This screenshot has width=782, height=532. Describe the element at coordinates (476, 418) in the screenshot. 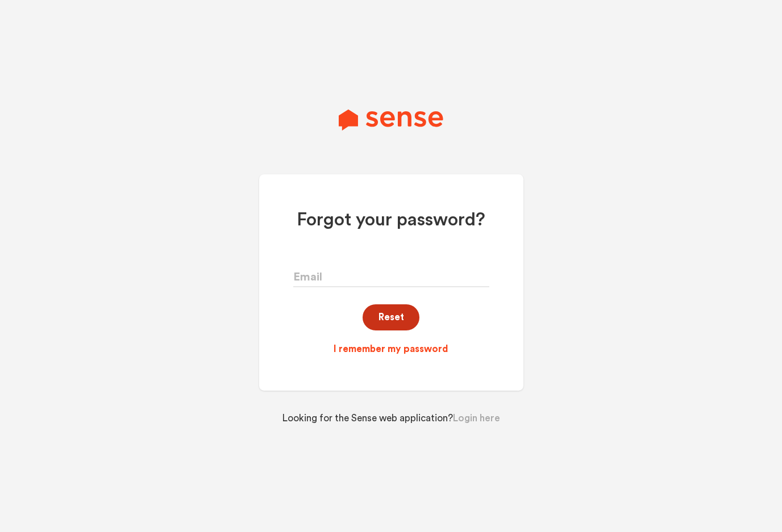

I see `a: Login here` at that location.